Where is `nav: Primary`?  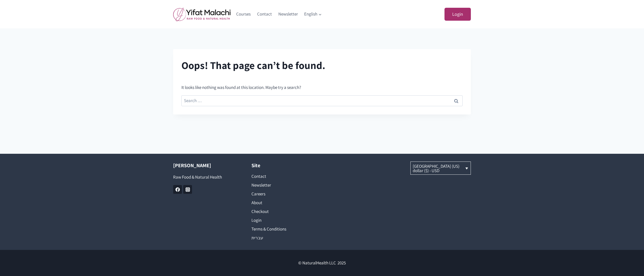
nav: Primary is located at coordinates (279, 14).